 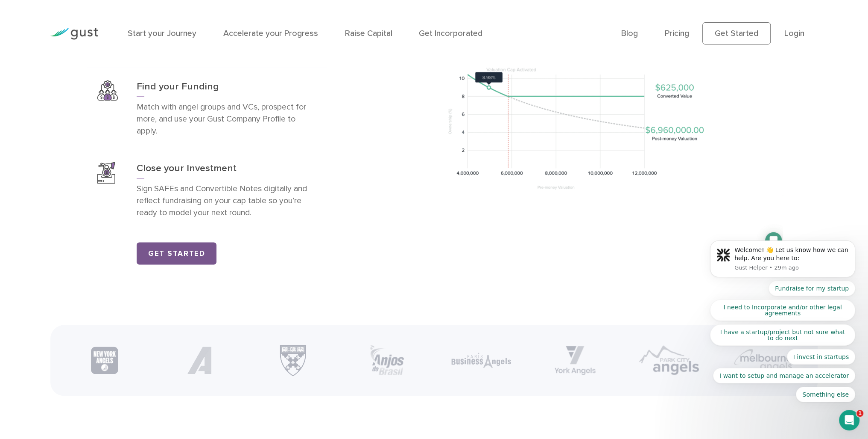 I want to click on a: Find Your FundingFind your FundingMatch with angel groups and VCs, prospect for more, and use you..., so click(x=207, y=108).